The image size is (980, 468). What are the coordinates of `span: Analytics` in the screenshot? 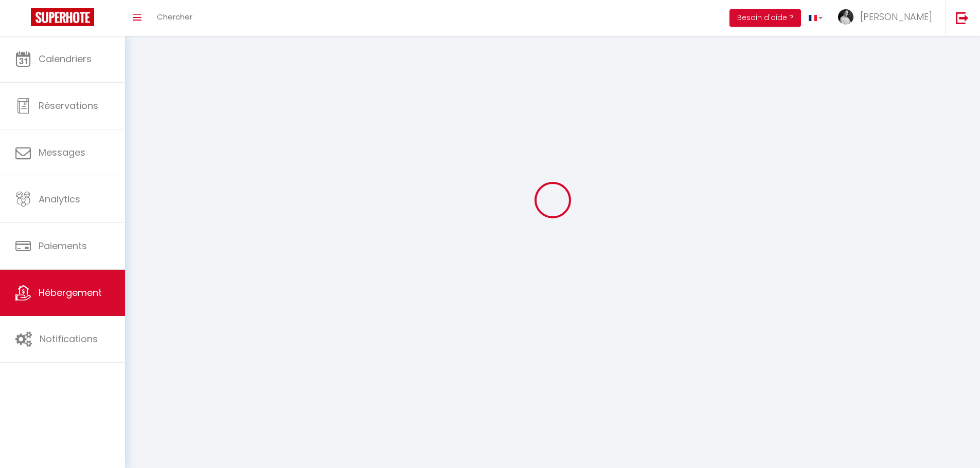 It's located at (59, 199).